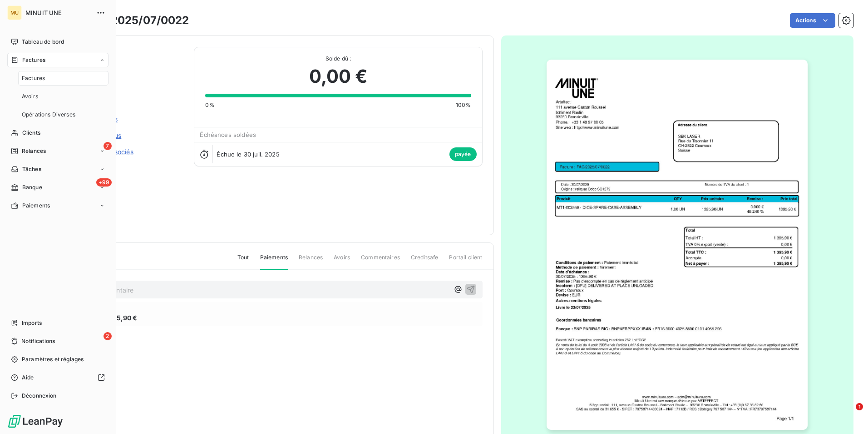  Describe the element at coordinates (38, 341) in the screenshot. I see `span: Notifications` at that location.